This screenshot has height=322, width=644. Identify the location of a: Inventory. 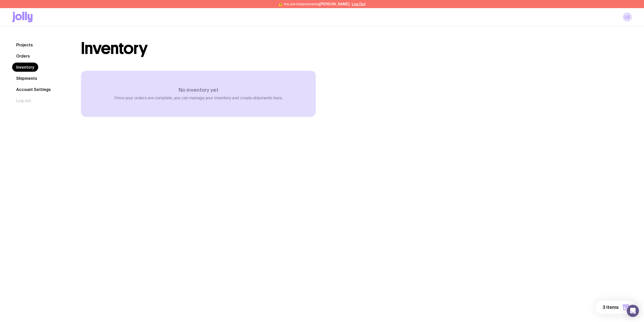
(25, 67).